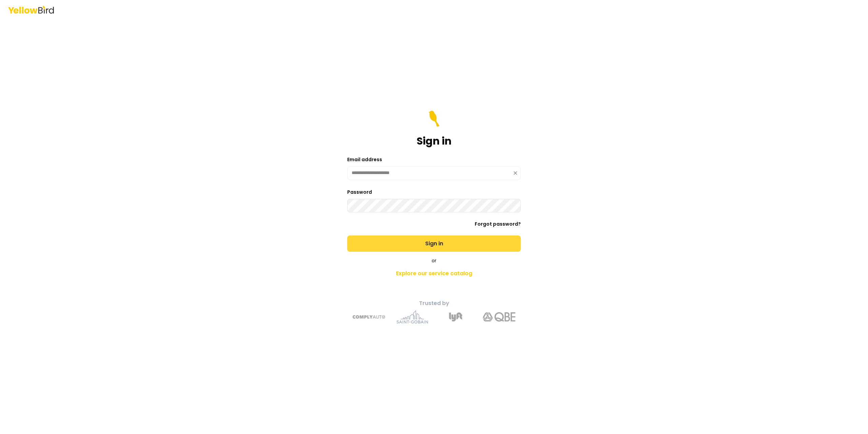 This screenshot has width=868, height=434. Describe the element at coordinates (434, 274) in the screenshot. I see `a: Explore our service catalog` at that location.